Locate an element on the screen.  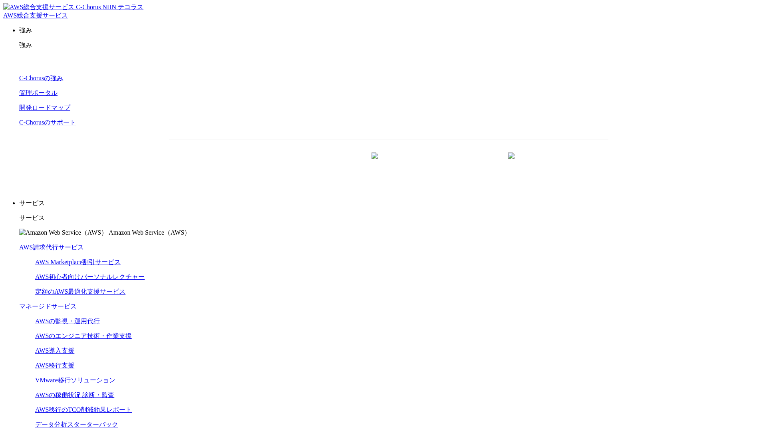
a: 資料を請求する is located at coordinates (320, 163).